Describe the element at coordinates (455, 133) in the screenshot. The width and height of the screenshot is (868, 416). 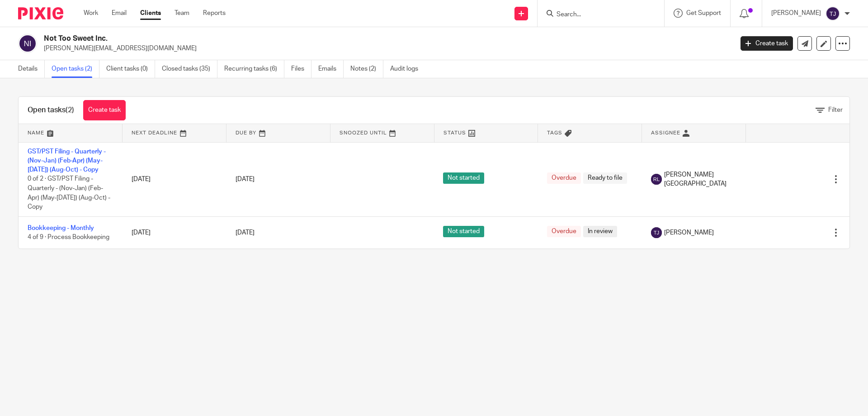
I see `span: Status` at that location.